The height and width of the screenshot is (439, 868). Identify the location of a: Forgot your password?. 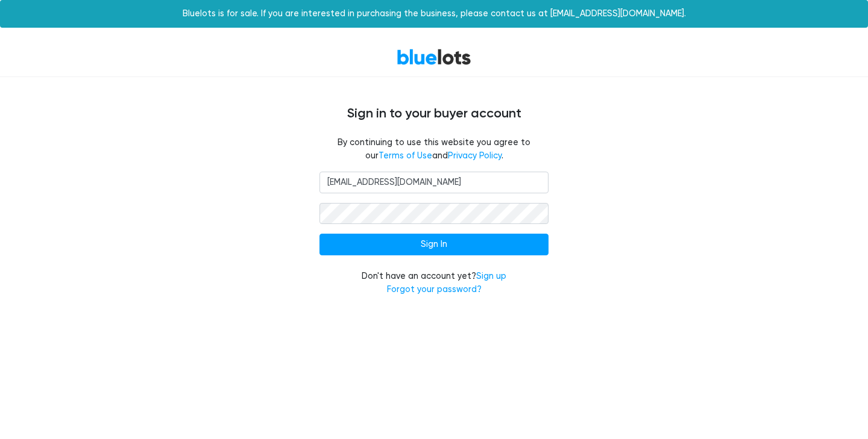
(434, 289).